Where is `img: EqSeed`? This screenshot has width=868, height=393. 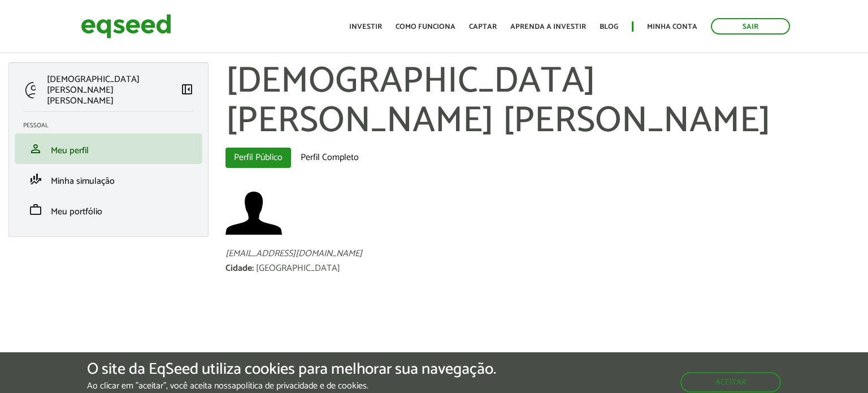
img: EqSeed is located at coordinates (126, 26).